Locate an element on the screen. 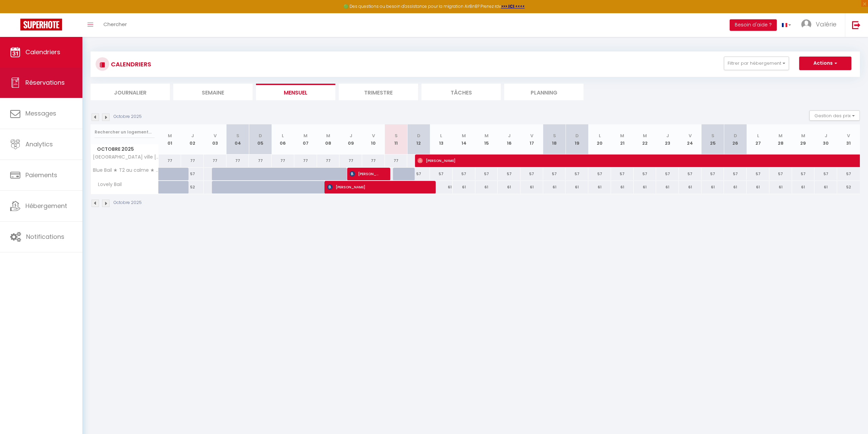  th: 28 is located at coordinates (781, 139).